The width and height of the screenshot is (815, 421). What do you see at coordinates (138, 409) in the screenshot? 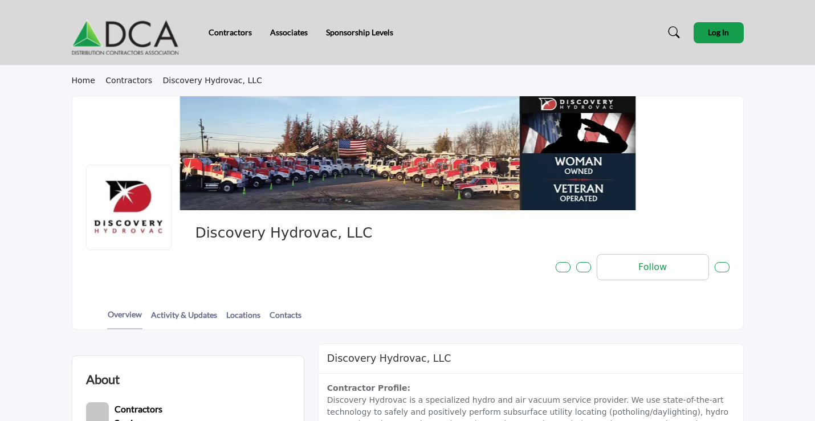
I see `b: Contractors` at bounding box center [138, 409].